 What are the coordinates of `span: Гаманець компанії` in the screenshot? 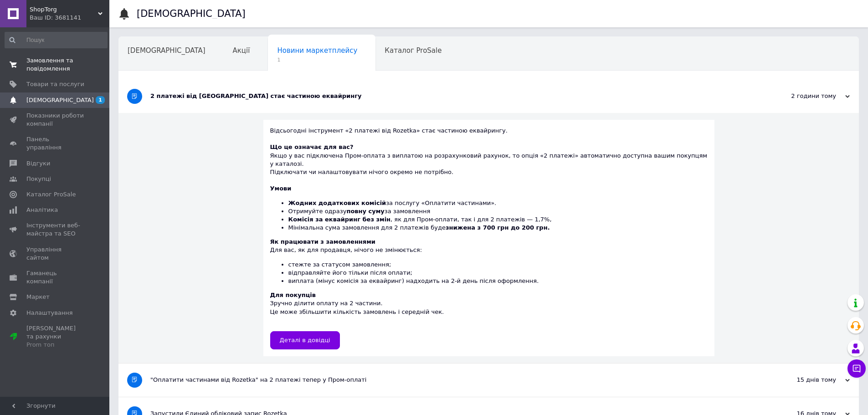 It's located at (55, 278).